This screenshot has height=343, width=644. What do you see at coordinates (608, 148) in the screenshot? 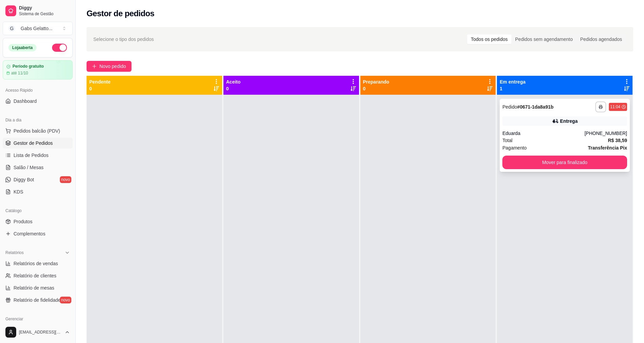
I see `strong: Transferência Pix` at bounding box center [608, 148].